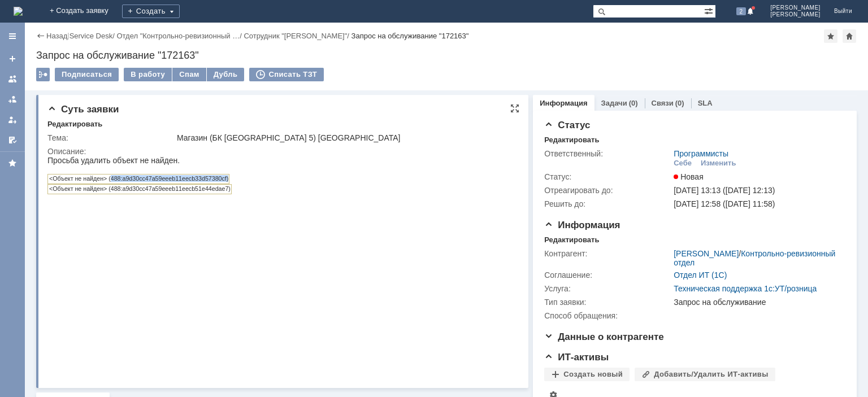 The width and height of the screenshot is (868, 397). Describe the element at coordinates (576, 357) in the screenshot. I see `span: ИТ-активы` at that location.